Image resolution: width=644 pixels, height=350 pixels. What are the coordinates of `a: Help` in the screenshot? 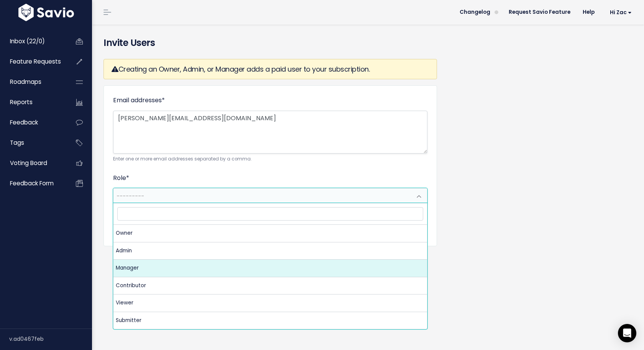 It's located at (588, 12).